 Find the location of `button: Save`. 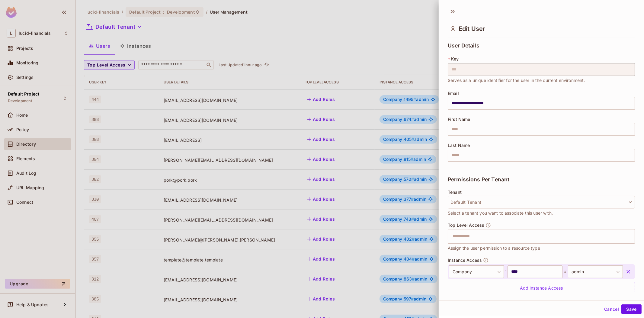

button: Save is located at coordinates (632, 309).